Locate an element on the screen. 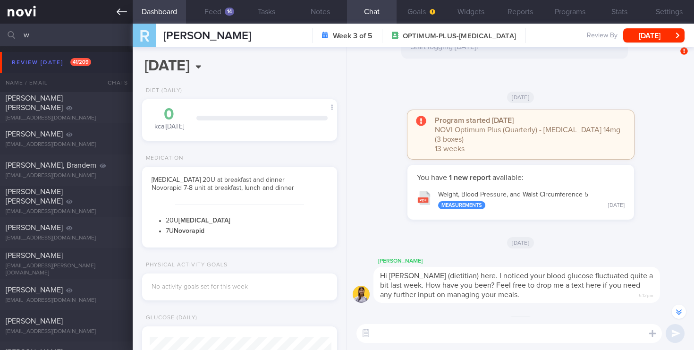 This screenshot has height=350, width=694. strong: Week 3 of 5 is located at coordinates (353, 36).